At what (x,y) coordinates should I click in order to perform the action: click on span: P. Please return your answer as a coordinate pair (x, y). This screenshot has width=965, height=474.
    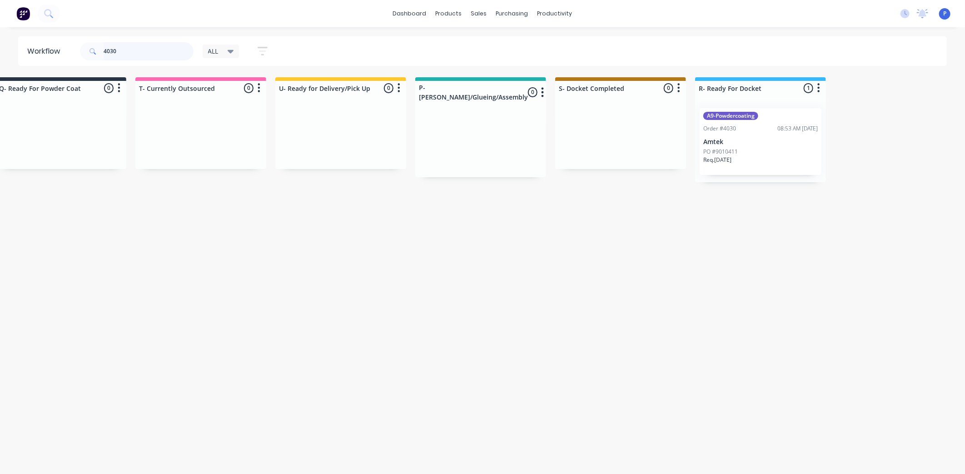
    Looking at the image, I should click on (944, 14).